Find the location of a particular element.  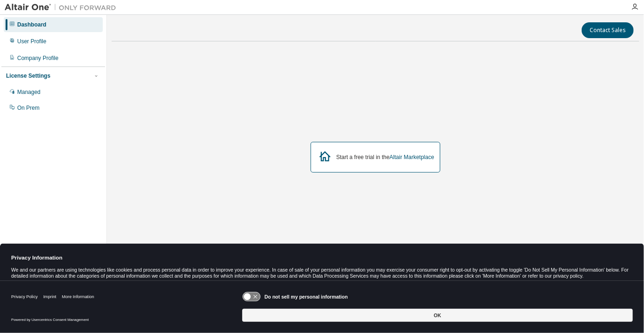

div: On Prem is located at coordinates (28, 108).